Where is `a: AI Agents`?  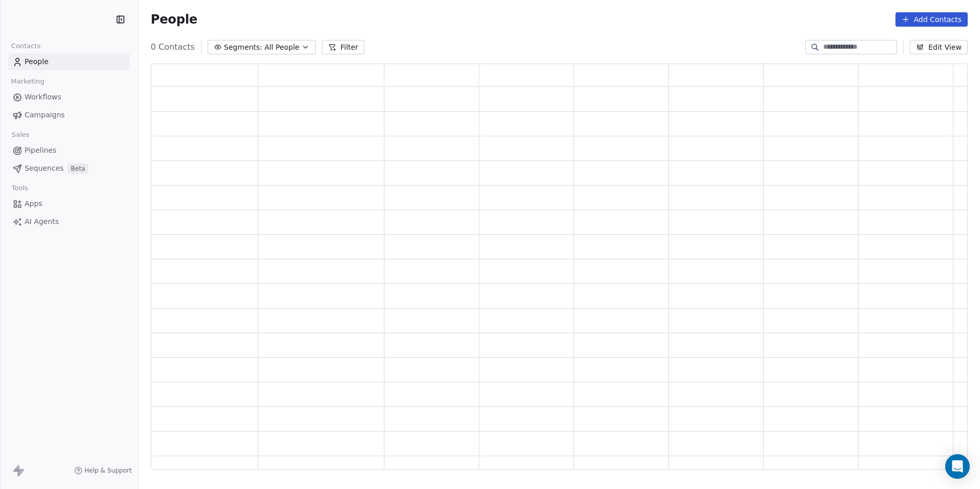
a: AI Agents is located at coordinates (69, 221).